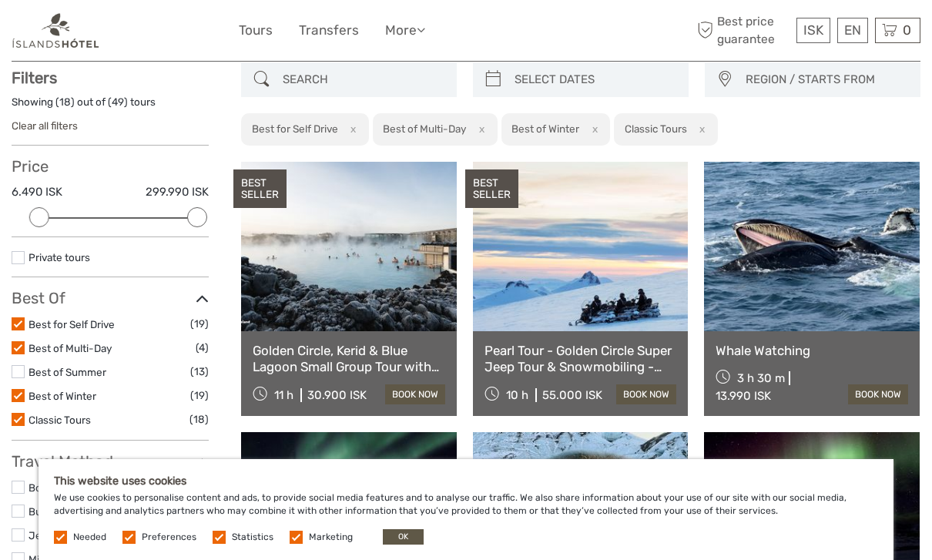 The width and height of the screenshot is (932, 560). What do you see at coordinates (330, 536) in the screenshot?
I see `label: Marketing` at bounding box center [330, 536].